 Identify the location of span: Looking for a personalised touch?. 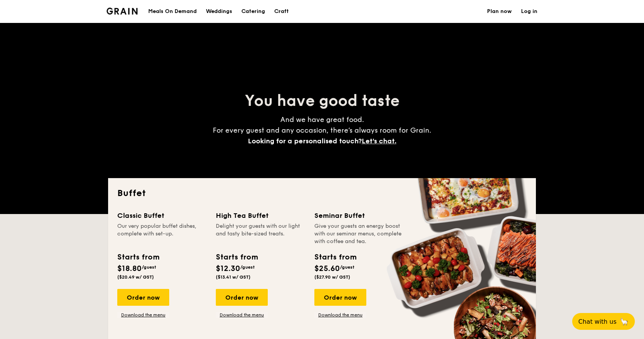
(304, 141).